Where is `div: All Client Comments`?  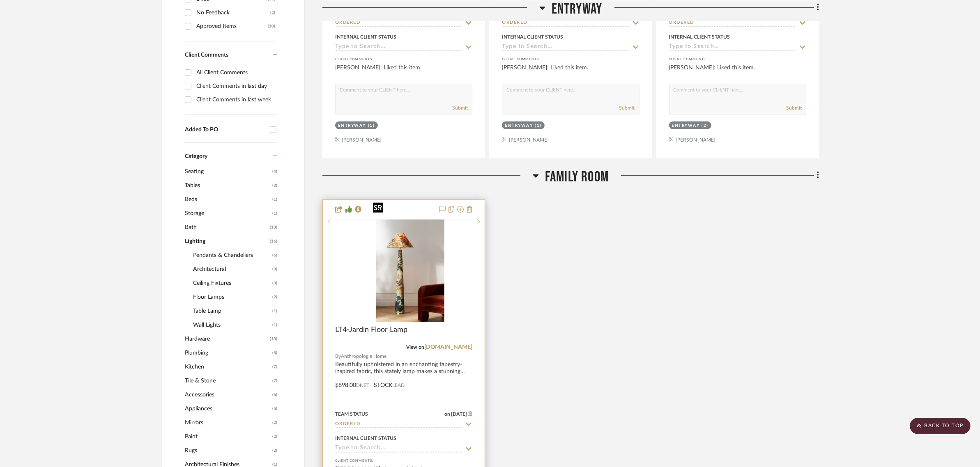
div: All Client Comments is located at coordinates (235, 72).